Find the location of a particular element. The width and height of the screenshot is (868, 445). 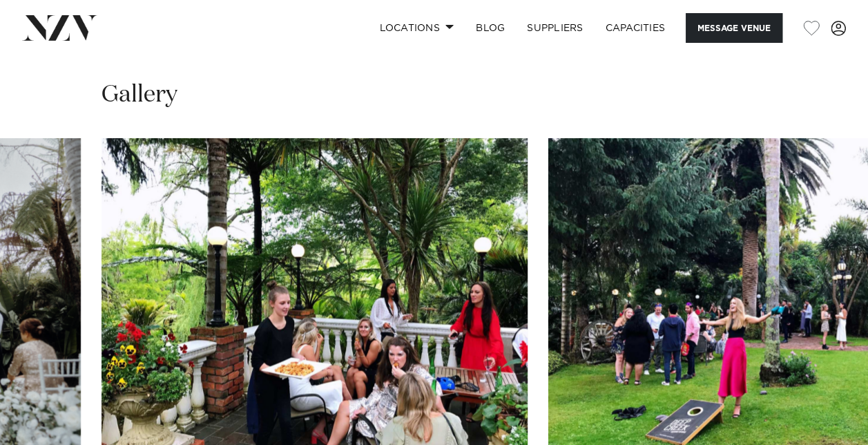

a: SUPPLIERS is located at coordinates (555, 28).